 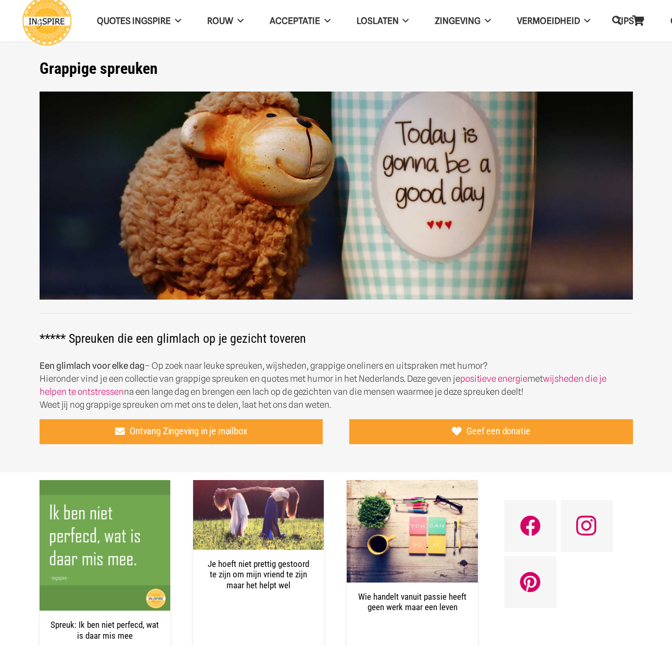 I want to click on h1: Grappige spreuken, so click(x=336, y=69).